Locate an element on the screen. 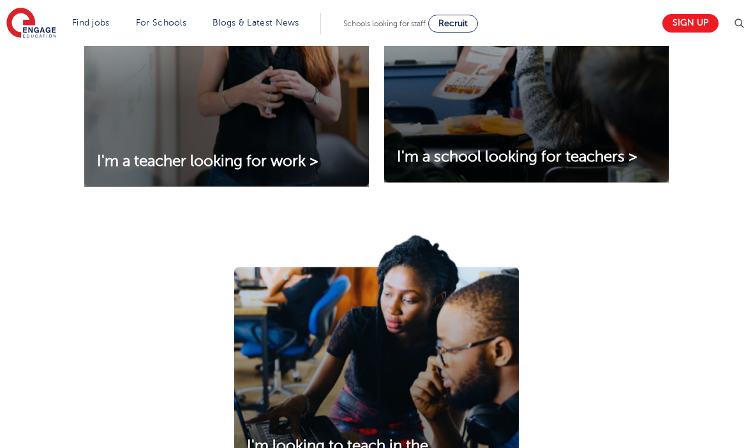 This screenshot has height=448, width=753. span: Recruit is located at coordinates (453, 23).